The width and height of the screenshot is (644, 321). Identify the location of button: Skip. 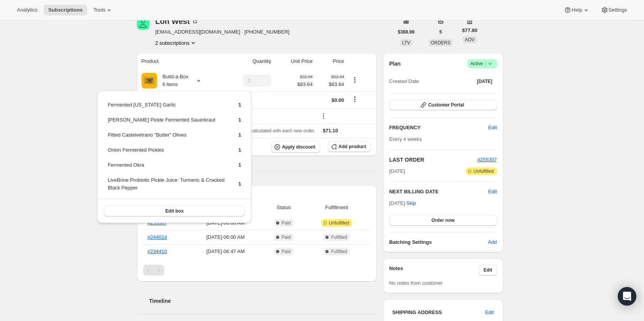
(411, 203).